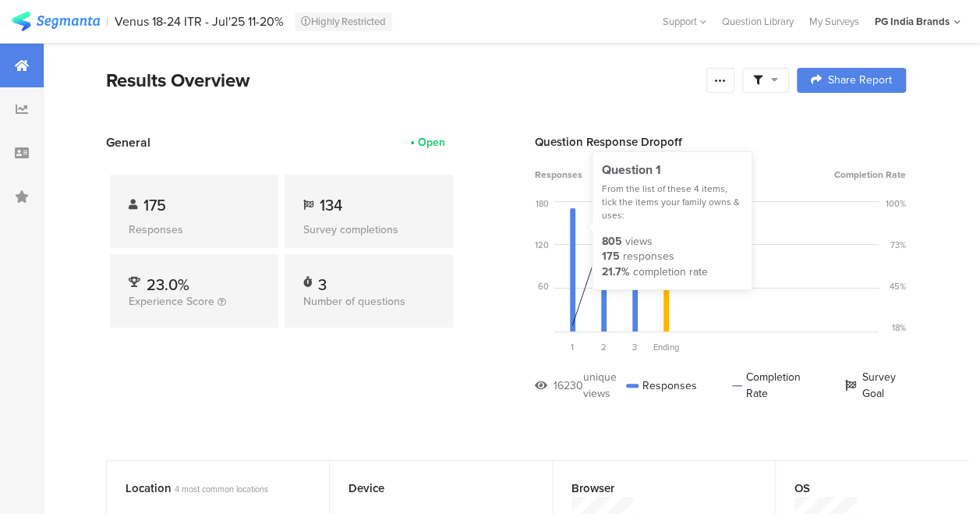  What do you see at coordinates (604, 347) in the screenshot?
I see `span: 2` at bounding box center [604, 347].